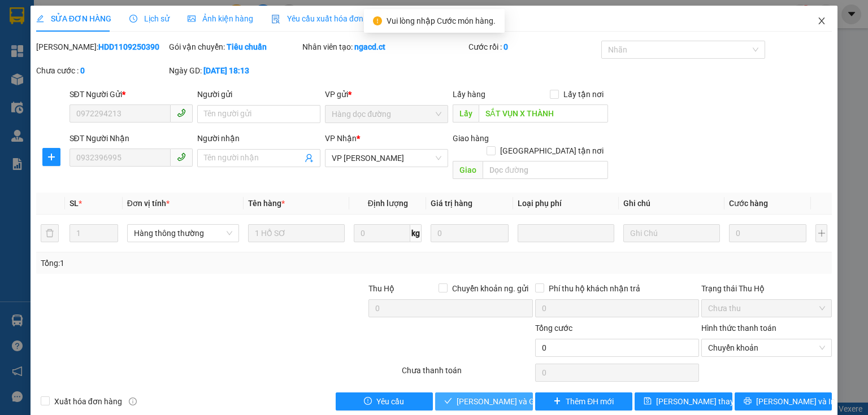 The image size is (868, 415). I want to click on span: Giao hàng, so click(471, 138).